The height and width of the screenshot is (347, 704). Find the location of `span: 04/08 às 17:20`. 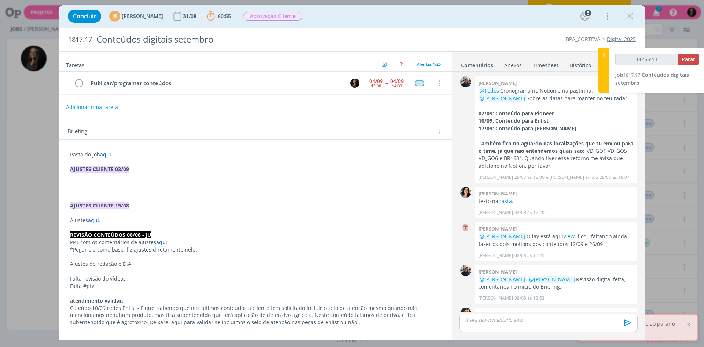

span: 04/08 às 17:20 is located at coordinates (530, 212).